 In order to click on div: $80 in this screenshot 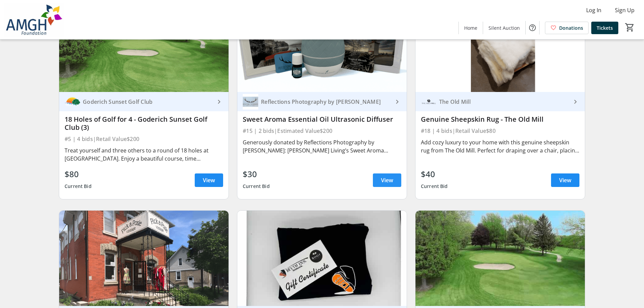, I will do `click(78, 174)`.